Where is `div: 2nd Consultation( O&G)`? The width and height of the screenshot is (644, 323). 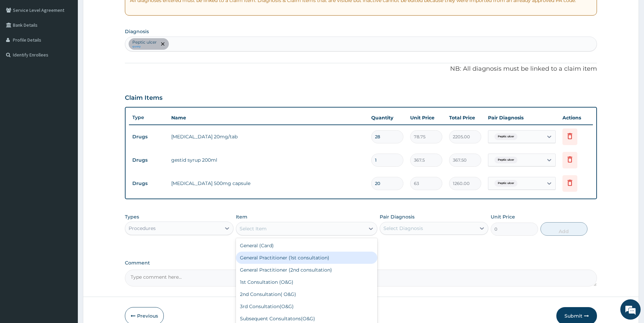 div: 2nd Consultation( O&G) is located at coordinates (307, 294).